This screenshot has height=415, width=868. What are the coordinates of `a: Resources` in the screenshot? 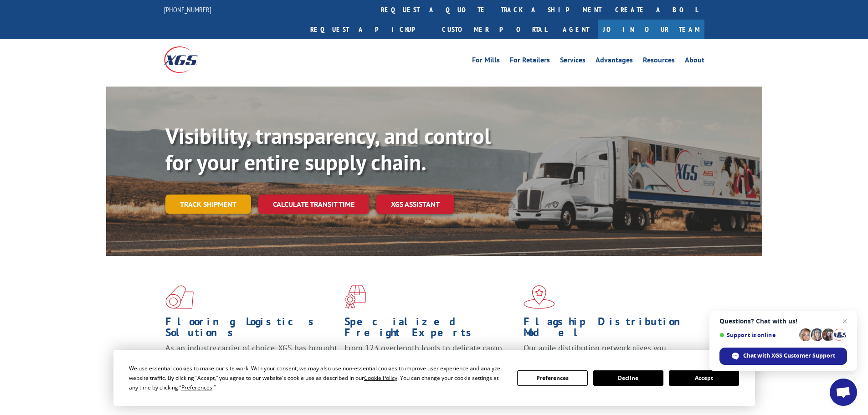 It's located at (659, 62).